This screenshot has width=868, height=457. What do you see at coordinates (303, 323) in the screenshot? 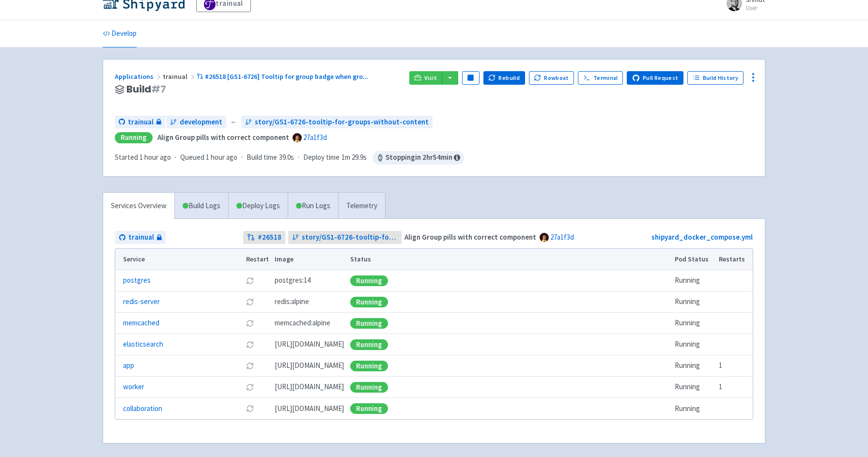
I see `span: memcached:alpine` at bounding box center [303, 323].